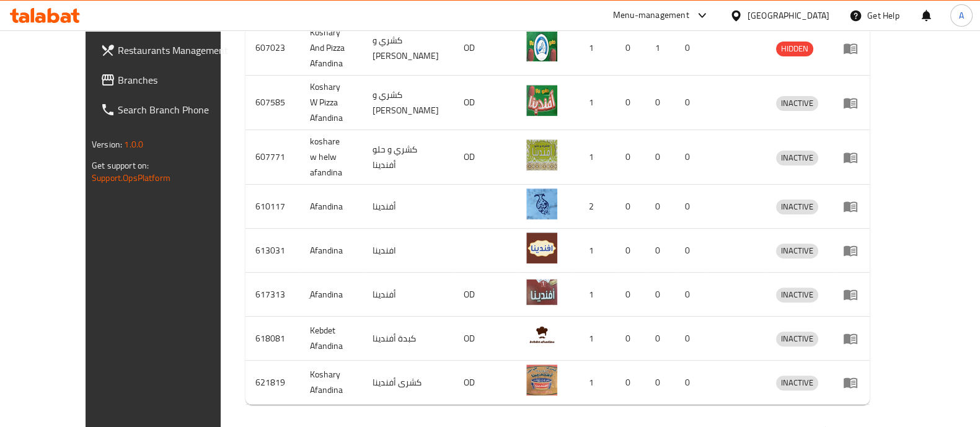 The width and height of the screenshot is (980, 427). What do you see at coordinates (273, 339) in the screenshot?
I see `td: 618081` at bounding box center [273, 339].